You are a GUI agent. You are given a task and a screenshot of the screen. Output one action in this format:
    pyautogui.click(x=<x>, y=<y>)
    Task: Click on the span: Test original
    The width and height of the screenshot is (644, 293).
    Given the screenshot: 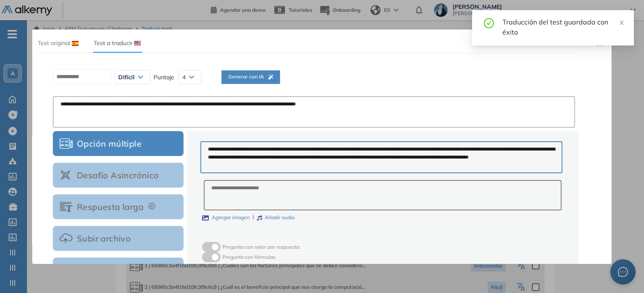 What is the action you would take?
    pyautogui.click(x=54, y=43)
    